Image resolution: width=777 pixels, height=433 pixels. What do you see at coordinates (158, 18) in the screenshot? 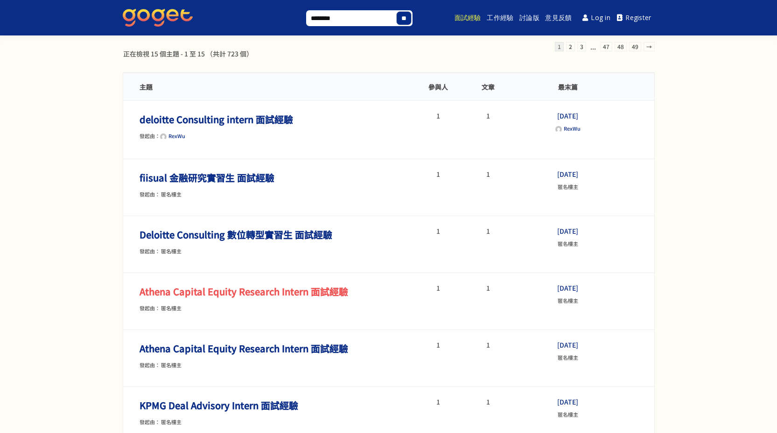
I see `img: GoGet` at bounding box center [158, 18].